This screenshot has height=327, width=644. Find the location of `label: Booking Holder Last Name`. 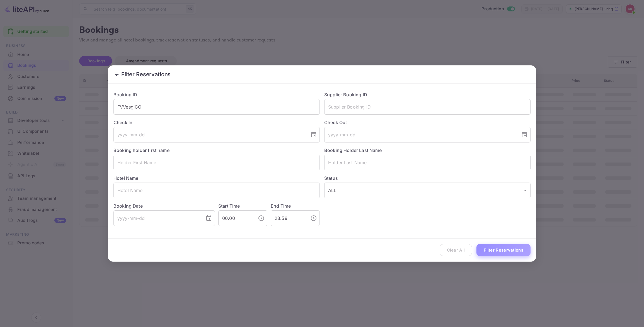

label: Booking Holder Last Name is located at coordinates (353, 150).